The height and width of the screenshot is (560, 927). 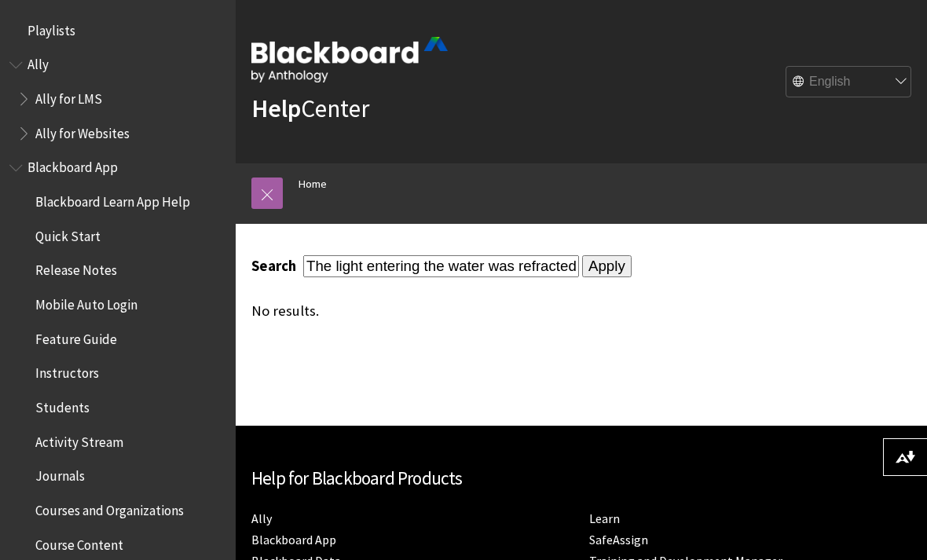 What do you see at coordinates (118, 99) in the screenshot?
I see `nav: Book outline for Anthology Ally Help` at bounding box center [118, 99].